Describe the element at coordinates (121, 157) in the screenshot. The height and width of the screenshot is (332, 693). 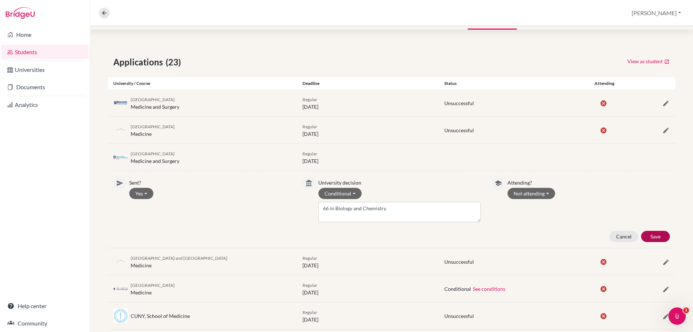
I see `img: gb_c30__ogvk_zm.png` at that location.